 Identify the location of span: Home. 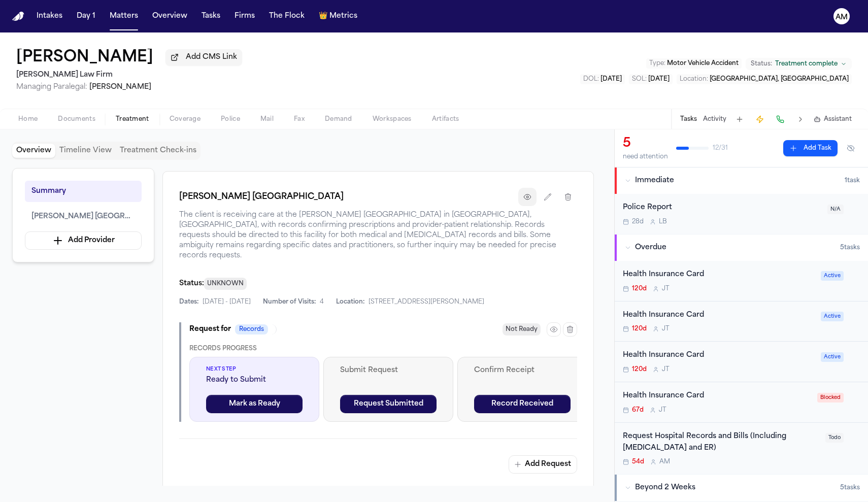
(28, 119).